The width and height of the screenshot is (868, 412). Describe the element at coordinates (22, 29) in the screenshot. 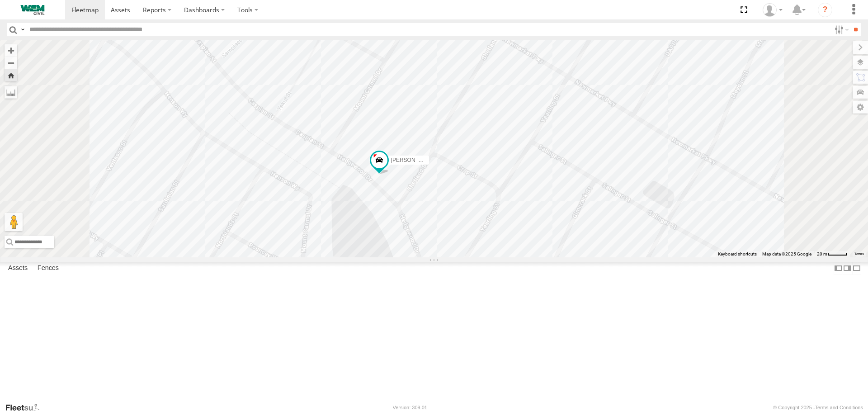

I see `label: Search Query` at that location.